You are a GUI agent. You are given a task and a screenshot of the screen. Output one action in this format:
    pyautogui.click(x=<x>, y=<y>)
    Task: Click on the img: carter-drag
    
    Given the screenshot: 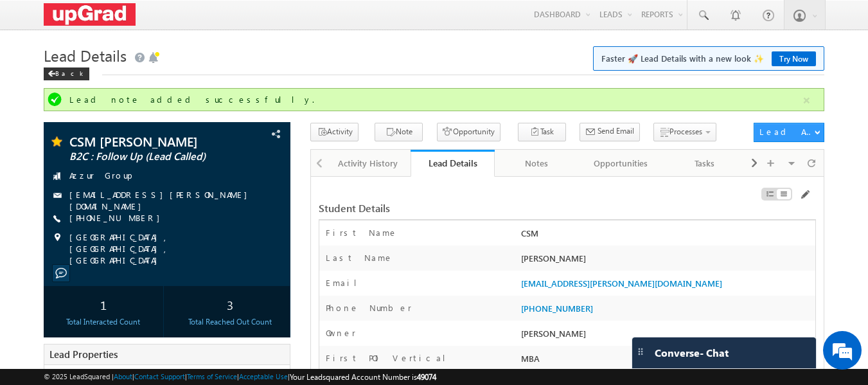 What is the action you would take?
    pyautogui.click(x=641, y=351)
    